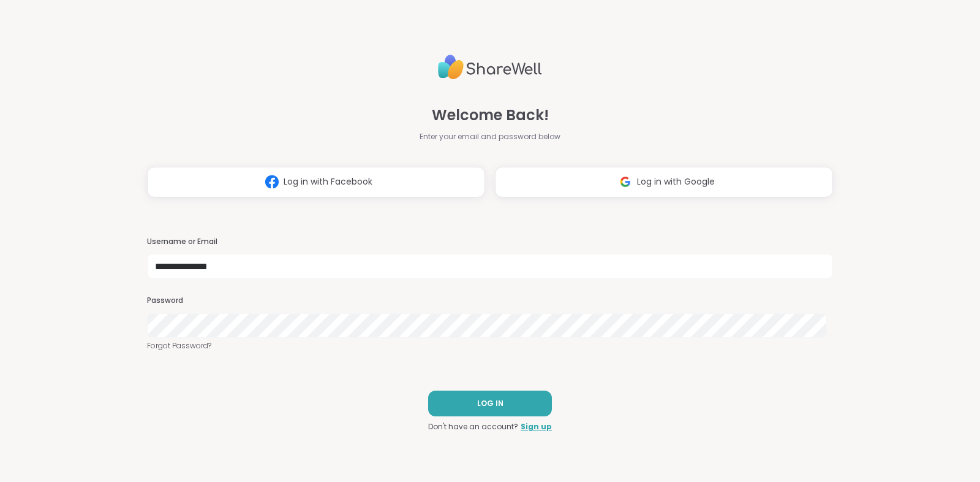  I want to click on span: Enter your email and password below, so click(490, 137).